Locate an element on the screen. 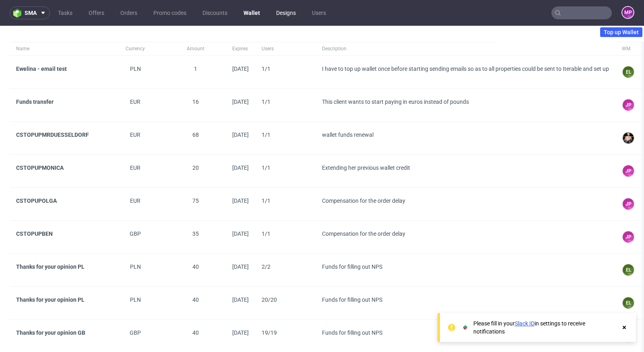  span: CSTOPUPBEN is located at coordinates (57, 237).